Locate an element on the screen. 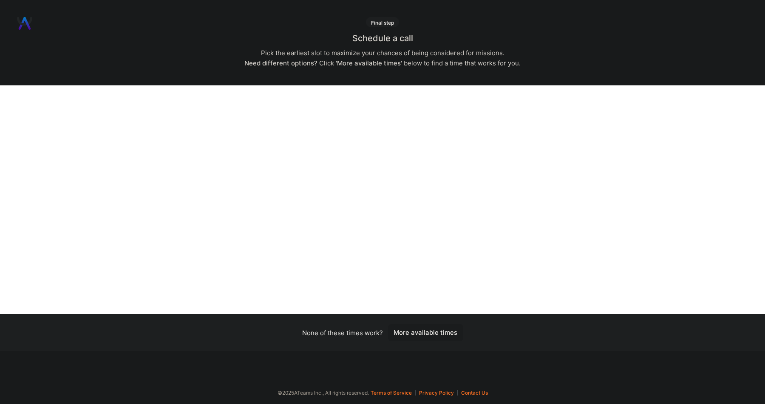 Image resolution: width=765 pixels, height=404 pixels. button: Privacy Policy is located at coordinates (438, 393).